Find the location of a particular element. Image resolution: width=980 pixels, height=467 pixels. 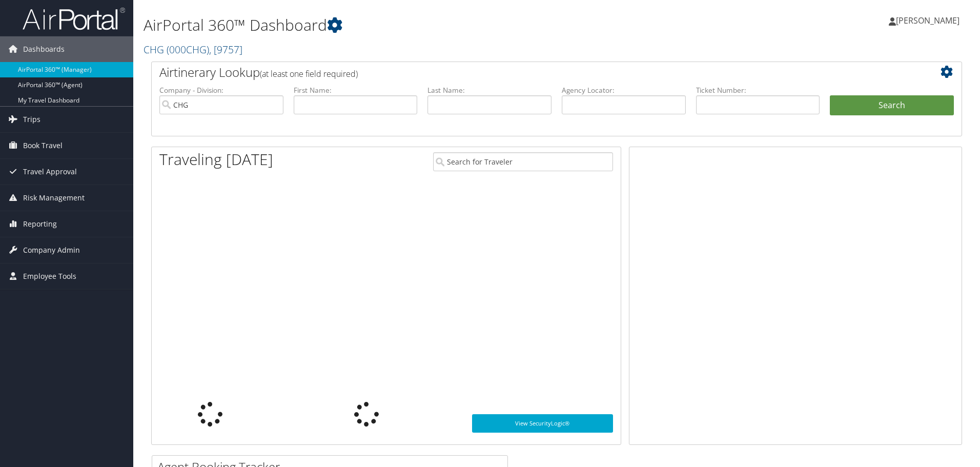

a: View SecurityLogic® is located at coordinates (542, 423).